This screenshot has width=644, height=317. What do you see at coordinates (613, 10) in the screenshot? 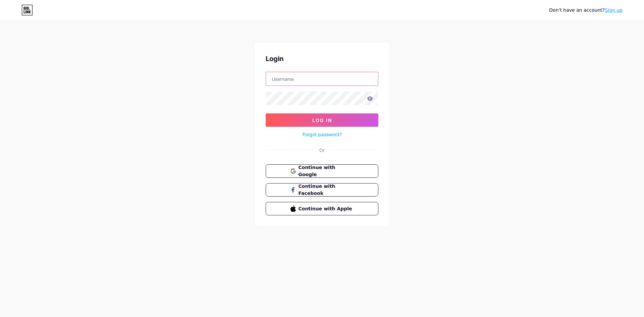
I see `a: Sign up` at bounding box center [613, 10].